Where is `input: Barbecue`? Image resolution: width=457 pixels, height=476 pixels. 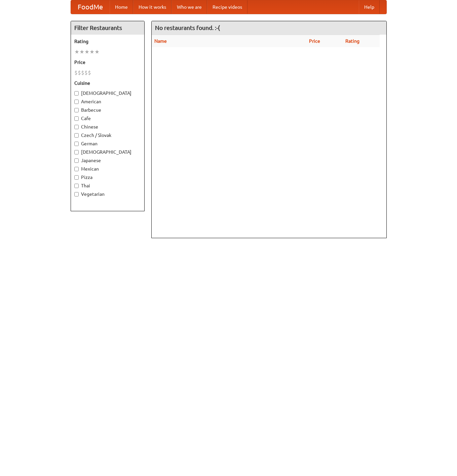
input: Barbecue is located at coordinates (76, 110).